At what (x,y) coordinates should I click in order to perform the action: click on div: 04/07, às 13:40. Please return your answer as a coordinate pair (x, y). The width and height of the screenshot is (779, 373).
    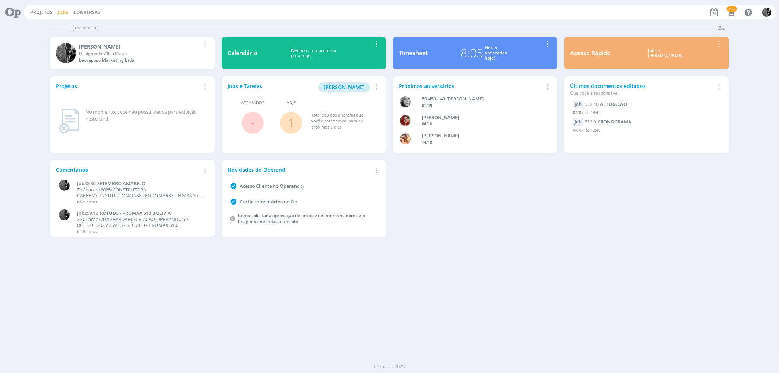
    Looking at the image, I should click on (646, 131).